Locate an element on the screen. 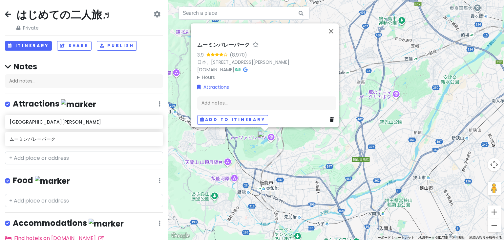  h4: Notes is located at coordinates (84, 66).